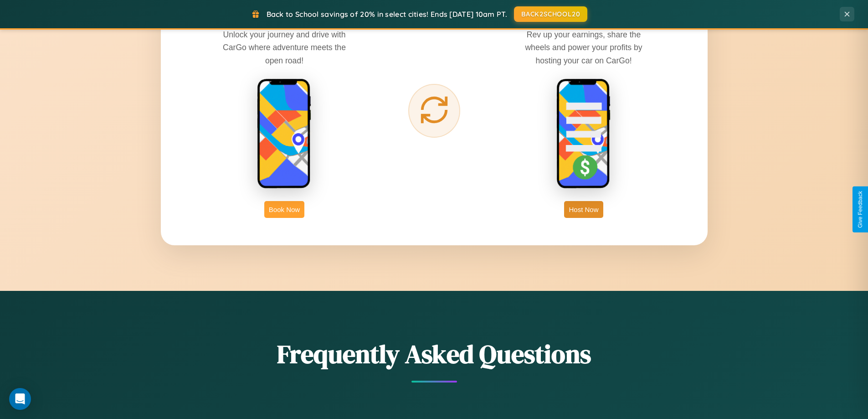  Describe the element at coordinates (284, 134) in the screenshot. I see `img: rent phone` at that location.